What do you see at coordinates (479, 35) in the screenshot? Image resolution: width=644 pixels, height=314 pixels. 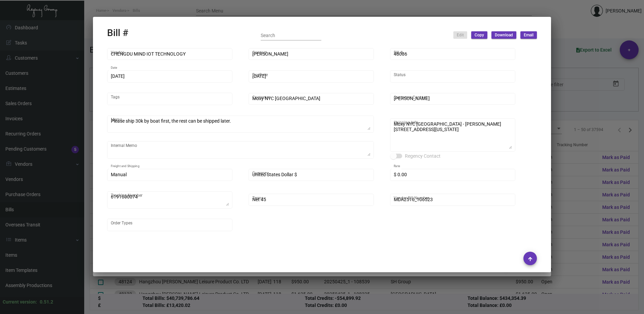 I see `span: Copy` at bounding box center [479, 35].